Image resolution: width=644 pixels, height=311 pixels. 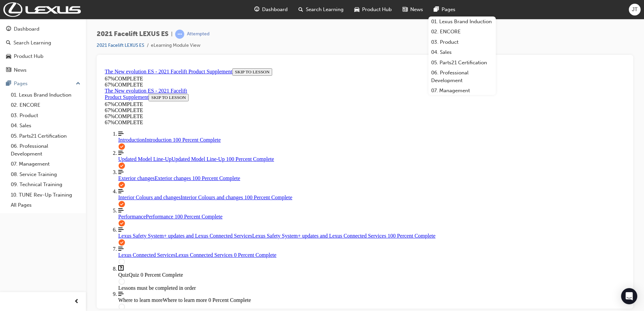 I want to click on span: News, so click(x=417, y=9).